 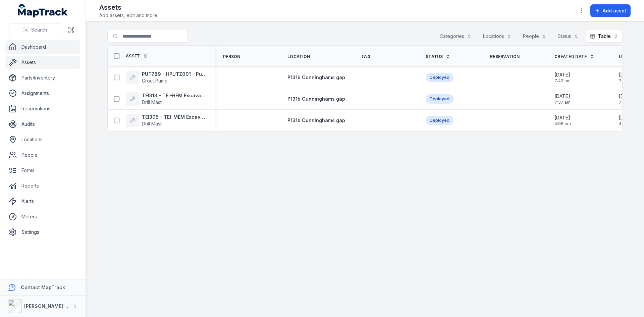 I want to click on button: Search, so click(x=35, y=30).